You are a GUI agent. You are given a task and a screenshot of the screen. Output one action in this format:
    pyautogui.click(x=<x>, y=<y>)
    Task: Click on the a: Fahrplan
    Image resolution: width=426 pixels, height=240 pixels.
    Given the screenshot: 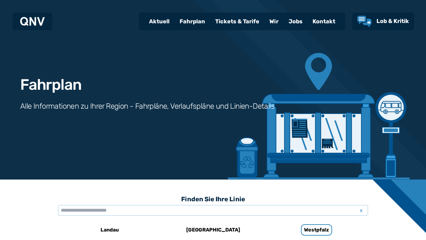 What is the action you would take?
    pyautogui.click(x=192, y=21)
    